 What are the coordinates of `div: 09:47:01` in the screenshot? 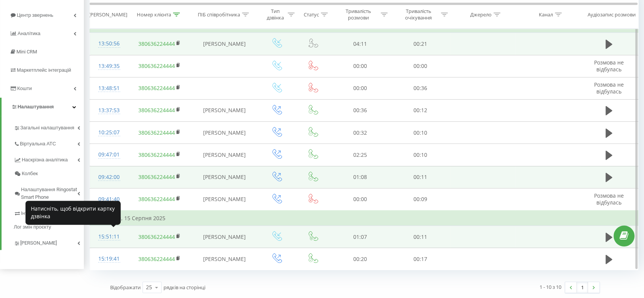 It's located at (109, 154).